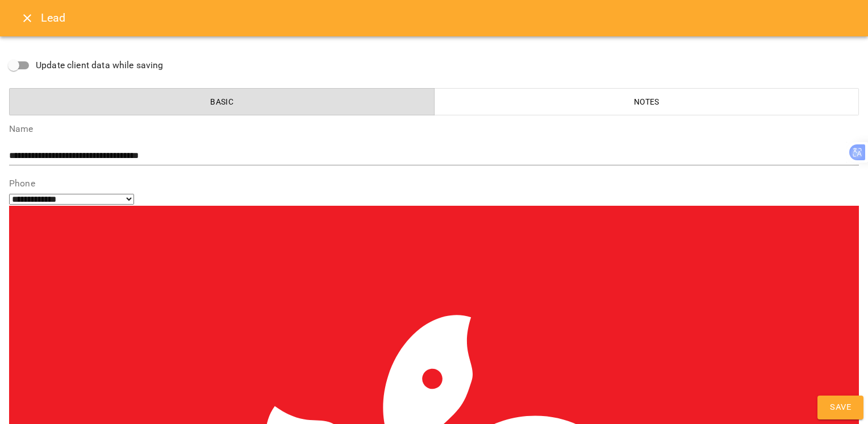 Image resolution: width=868 pixels, height=424 pixels. What do you see at coordinates (100, 65) in the screenshot?
I see `span: Update client data while saving` at bounding box center [100, 65].